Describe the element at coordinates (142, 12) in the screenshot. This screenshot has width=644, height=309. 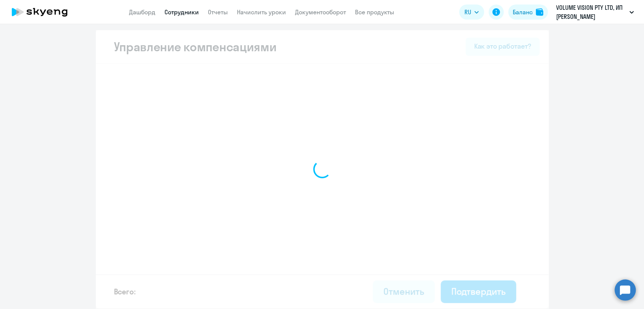
I see `a: Дашборд` at that location.